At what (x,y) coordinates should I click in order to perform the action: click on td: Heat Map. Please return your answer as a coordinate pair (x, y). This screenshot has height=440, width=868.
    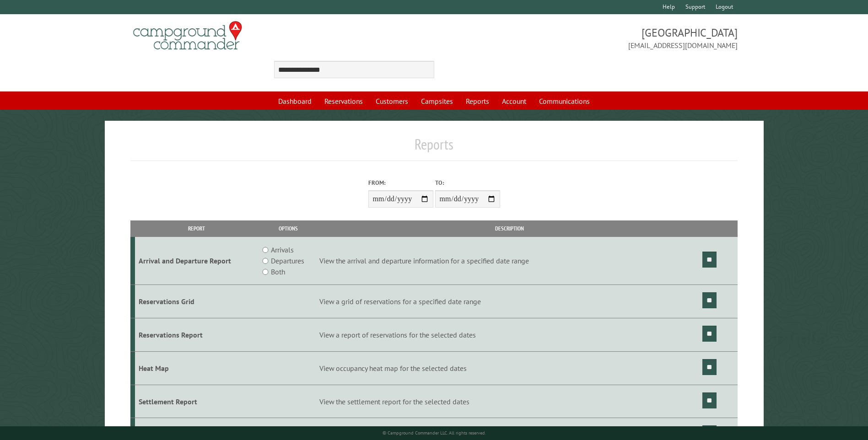
    Looking at the image, I should click on (196, 368).